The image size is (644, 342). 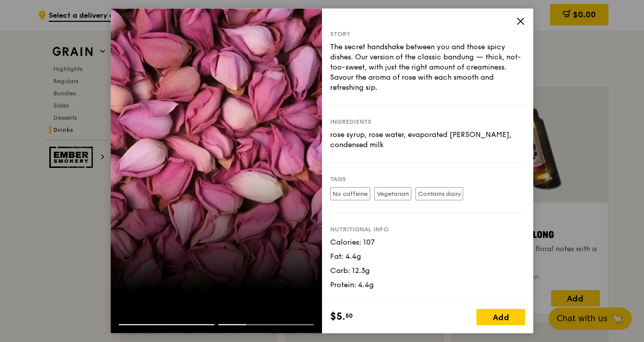 What do you see at coordinates (428, 229) in the screenshot?
I see `div: Nutritional info` at bounding box center [428, 229].